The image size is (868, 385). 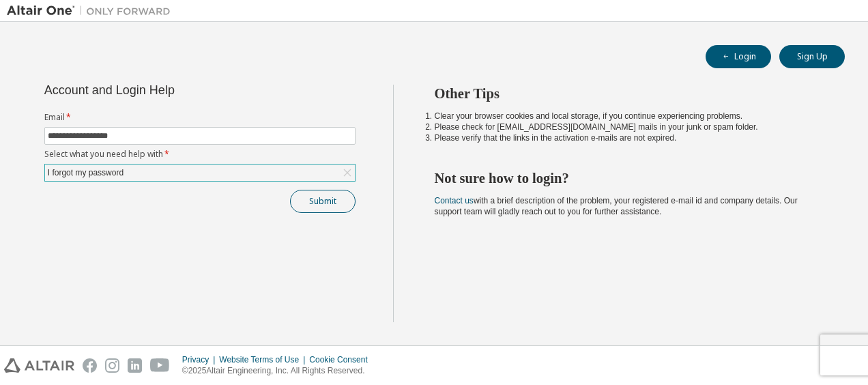 I want to click on img: altair_logo.svg, so click(x=39, y=365).